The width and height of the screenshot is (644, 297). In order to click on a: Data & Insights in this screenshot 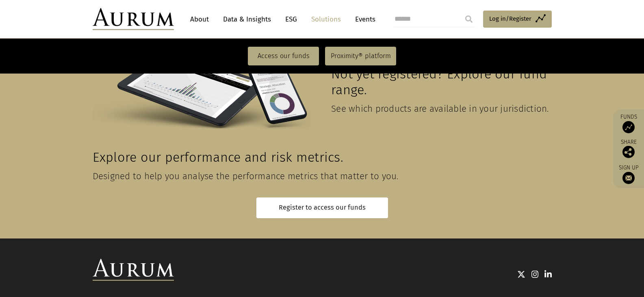, I will do `click(247, 19)`.